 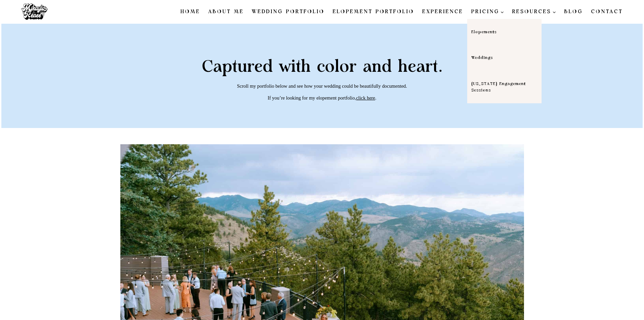 What do you see at coordinates (365, 98) in the screenshot?
I see `a: click here` at bounding box center [365, 98].